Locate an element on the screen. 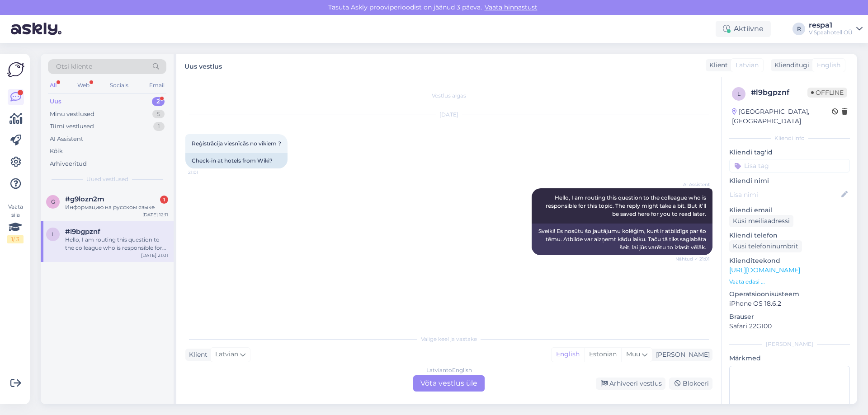  img: Askly Logo is located at coordinates (16, 70).